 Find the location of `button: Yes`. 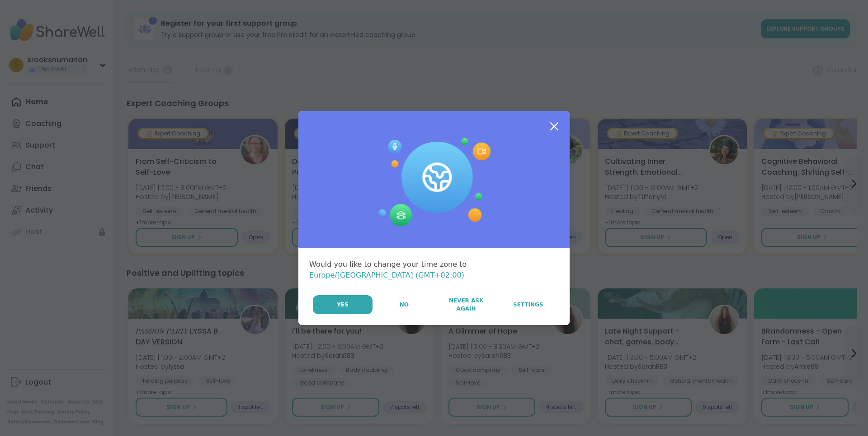

button: Yes is located at coordinates (342, 305).